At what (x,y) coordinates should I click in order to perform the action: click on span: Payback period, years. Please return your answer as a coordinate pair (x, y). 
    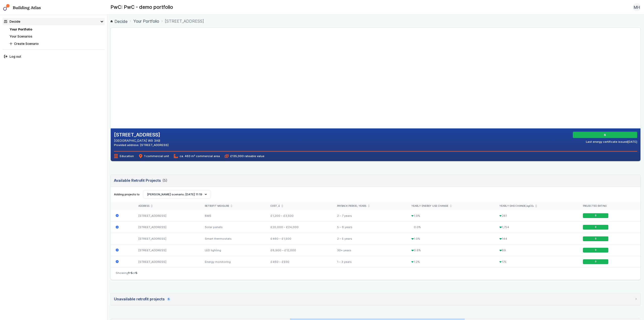
    Looking at the image, I should click on (351, 206).